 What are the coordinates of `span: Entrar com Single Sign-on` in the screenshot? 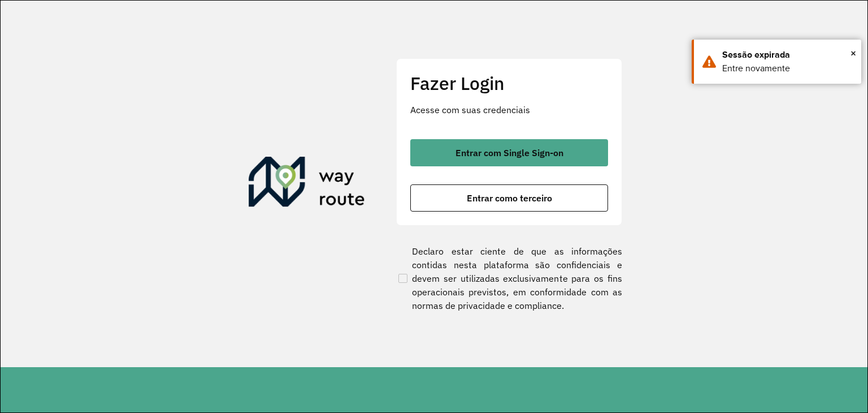 It's located at (509, 153).